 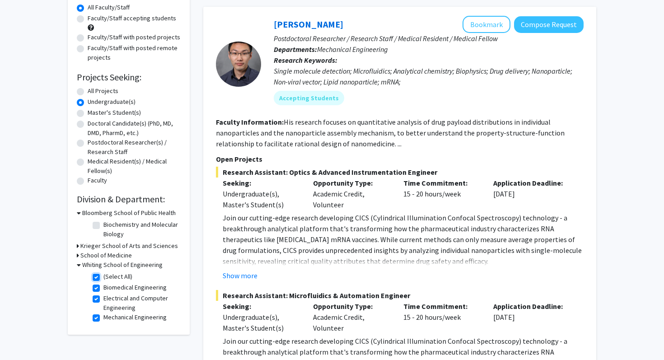 What do you see at coordinates (403, 240) in the screenshot?
I see `p: Join our cutting-edge research developing CICS (Cylindrical Illumination Confocal Spectroscopy) t...` at bounding box center [403, 240].